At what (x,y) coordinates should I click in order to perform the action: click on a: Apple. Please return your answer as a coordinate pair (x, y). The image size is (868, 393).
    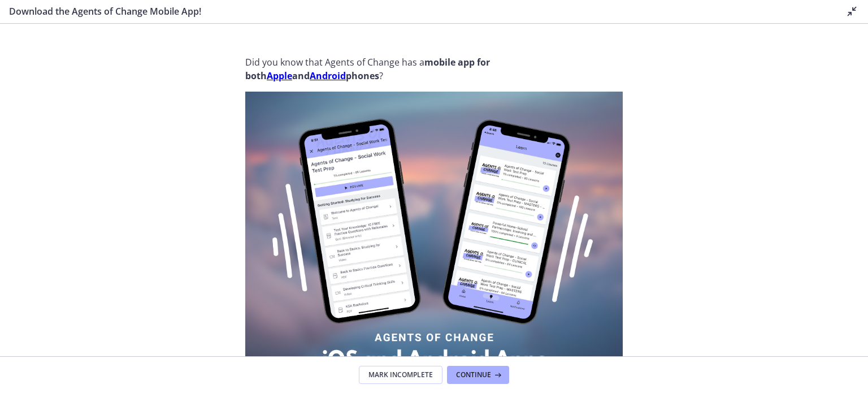
    Looking at the image, I should click on (279, 76).